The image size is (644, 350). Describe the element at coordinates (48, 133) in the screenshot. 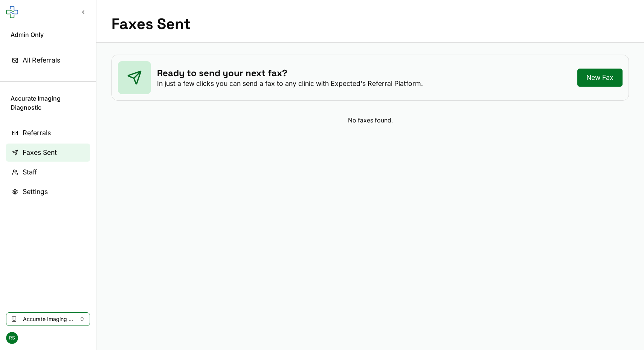

I see `a: Referrals` at that location.